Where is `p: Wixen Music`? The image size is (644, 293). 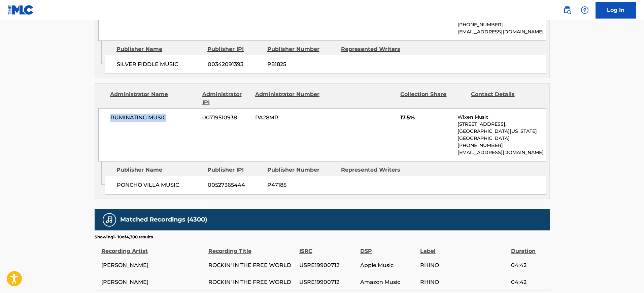
p: Wixen Music is located at coordinates (501, 117).